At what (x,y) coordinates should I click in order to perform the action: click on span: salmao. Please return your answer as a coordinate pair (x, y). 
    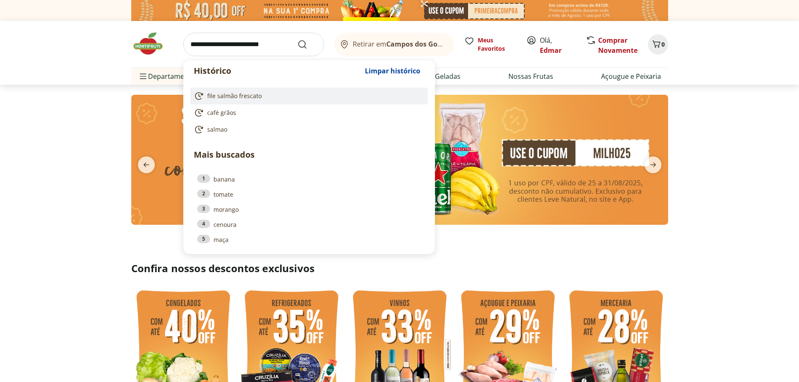
    Looking at the image, I should click on (217, 130).